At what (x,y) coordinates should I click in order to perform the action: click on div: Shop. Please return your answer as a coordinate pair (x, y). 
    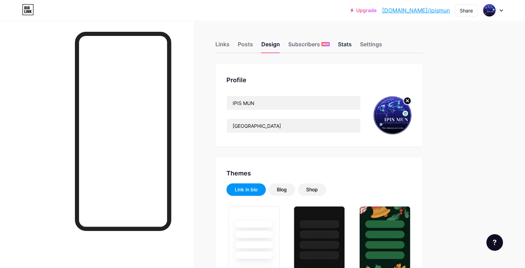
    Looking at the image, I should click on (312, 190).